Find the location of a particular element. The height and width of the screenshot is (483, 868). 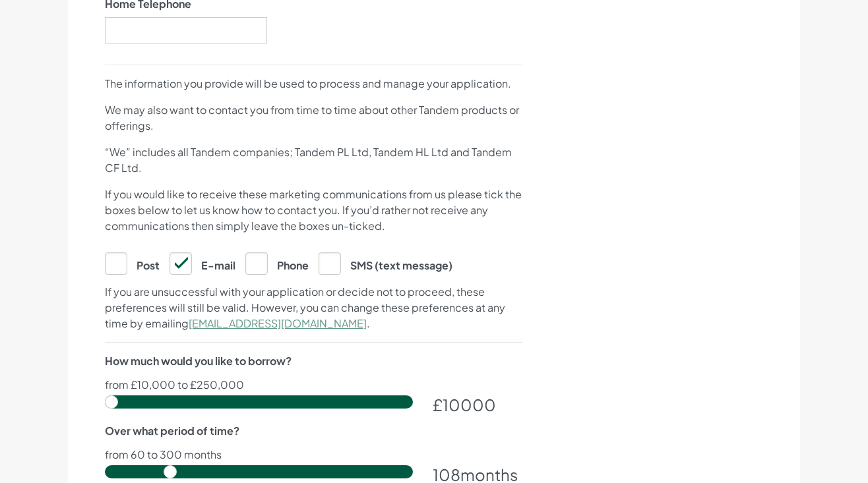

p: If you are unsuccessful with your application or decide not to proceed, these preferences will st... is located at coordinates (314, 307).